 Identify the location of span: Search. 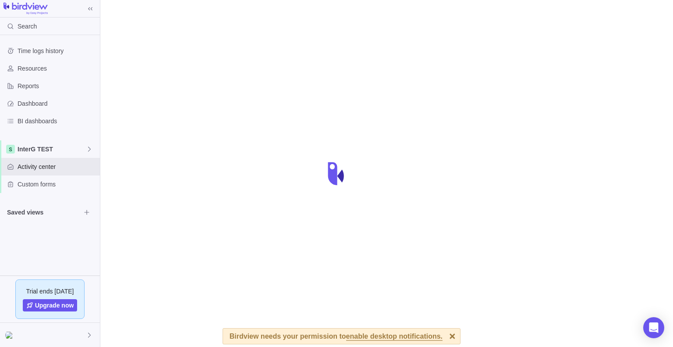
(27, 26).